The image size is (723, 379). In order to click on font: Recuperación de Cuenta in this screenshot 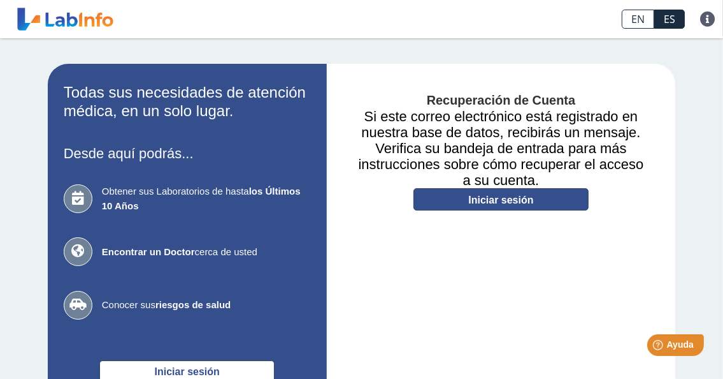, I will do `click(501, 100)`.